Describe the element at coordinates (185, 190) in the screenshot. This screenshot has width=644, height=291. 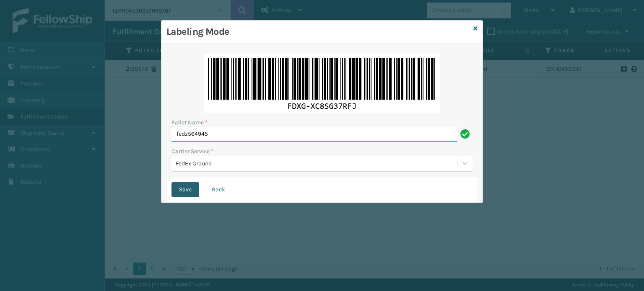
I see `button: Save` at that location.